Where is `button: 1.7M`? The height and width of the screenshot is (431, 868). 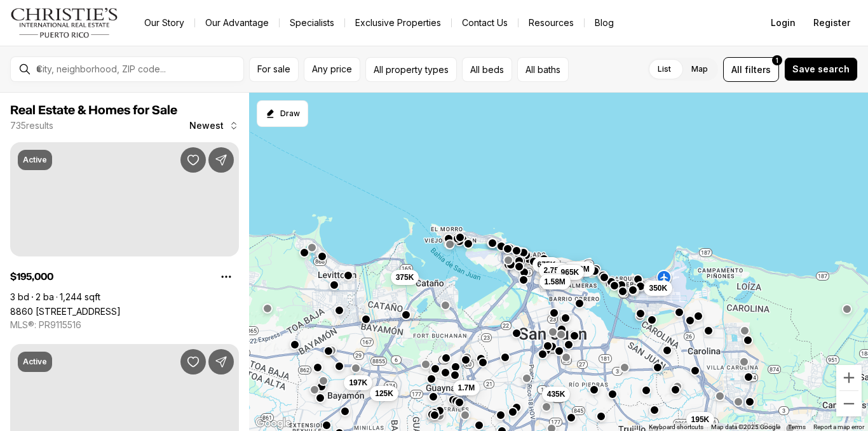 button: 1.7M is located at coordinates (466, 388).